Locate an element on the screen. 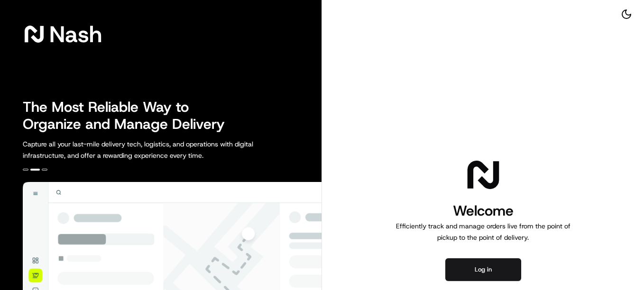  h1: Welcome is located at coordinates (484, 211).